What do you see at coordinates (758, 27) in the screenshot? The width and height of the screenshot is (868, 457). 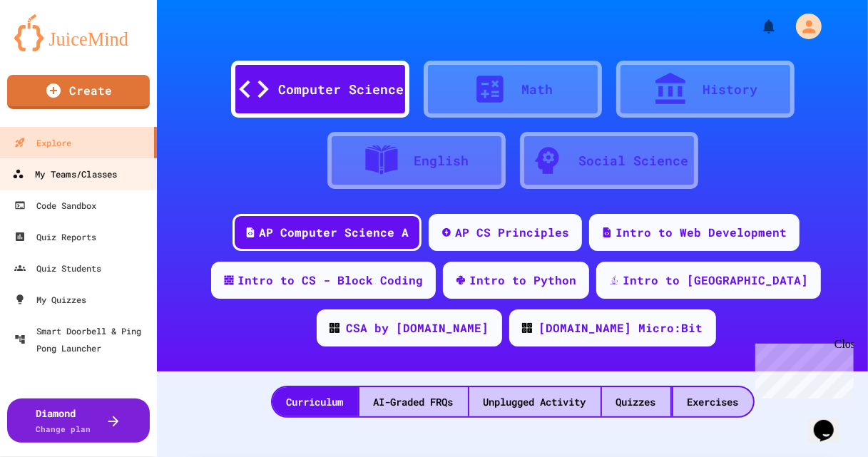 I see `div: My Notifications` at bounding box center [758, 27].